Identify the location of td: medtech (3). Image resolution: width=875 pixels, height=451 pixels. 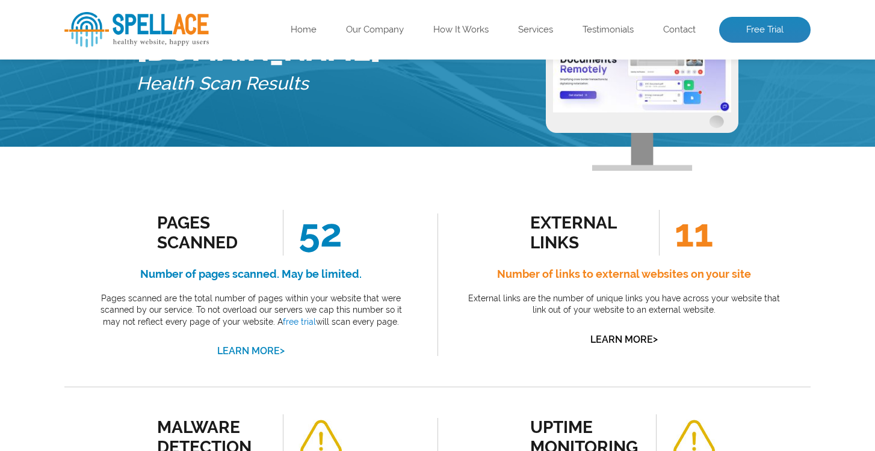
(77, 292).